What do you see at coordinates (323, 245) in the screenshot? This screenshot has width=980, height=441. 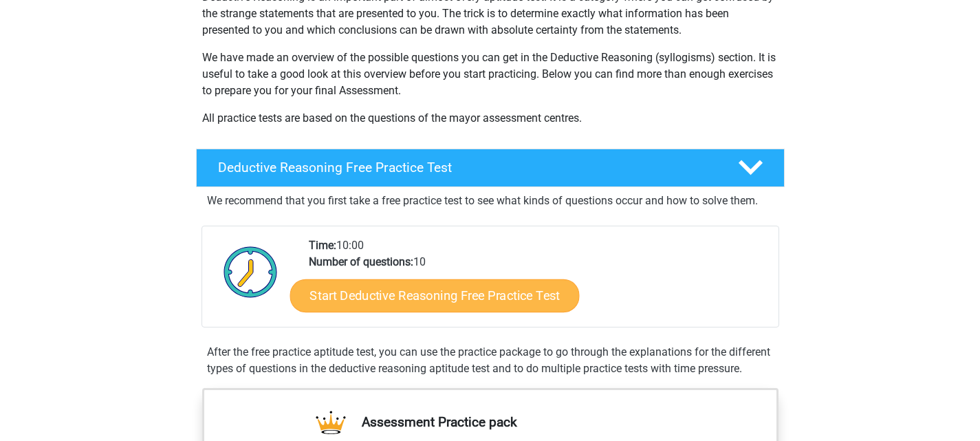 I see `b: Time:` at bounding box center [323, 245].